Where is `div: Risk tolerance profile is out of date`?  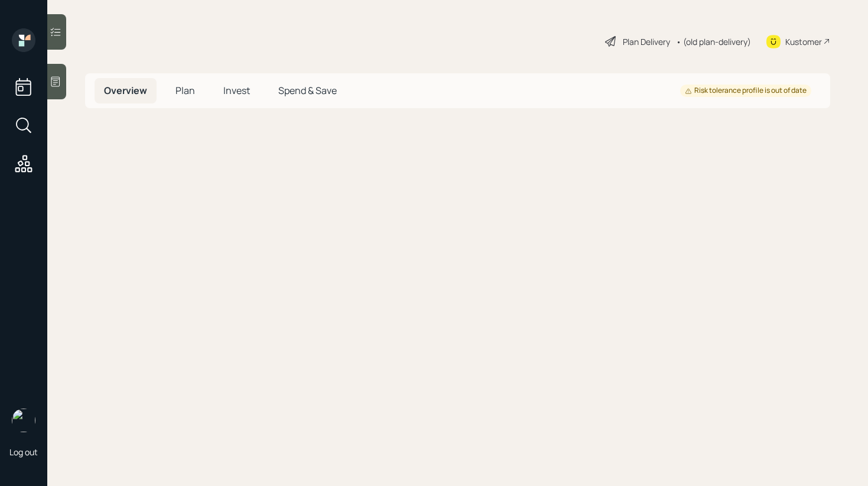
div: Risk tolerance profile is out of date is located at coordinates (745, 90).